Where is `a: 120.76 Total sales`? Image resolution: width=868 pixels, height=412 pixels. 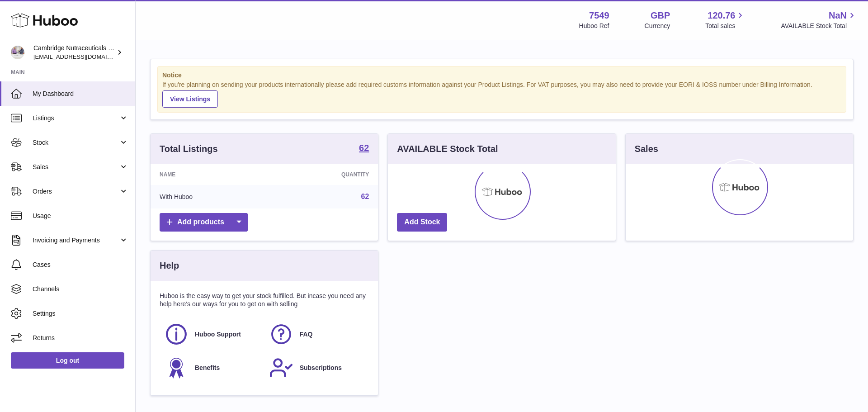 a: 120.76 Total sales is located at coordinates (725, 20).